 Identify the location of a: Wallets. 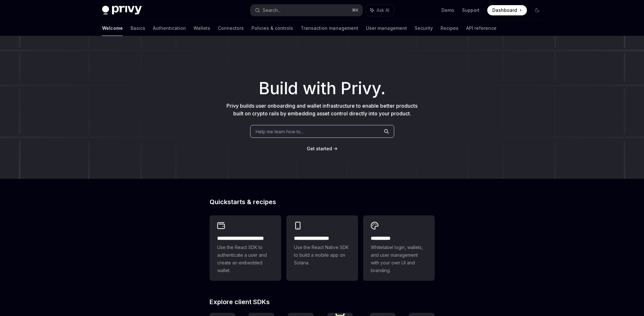
(202, 28).